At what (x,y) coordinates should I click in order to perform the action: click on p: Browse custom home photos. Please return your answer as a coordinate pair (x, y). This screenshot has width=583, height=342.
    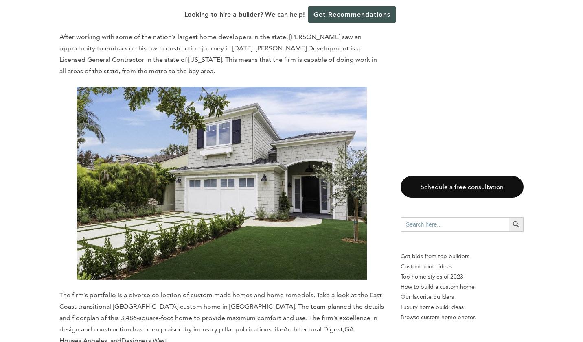
    Looking at the image, I should click on (462, 317).